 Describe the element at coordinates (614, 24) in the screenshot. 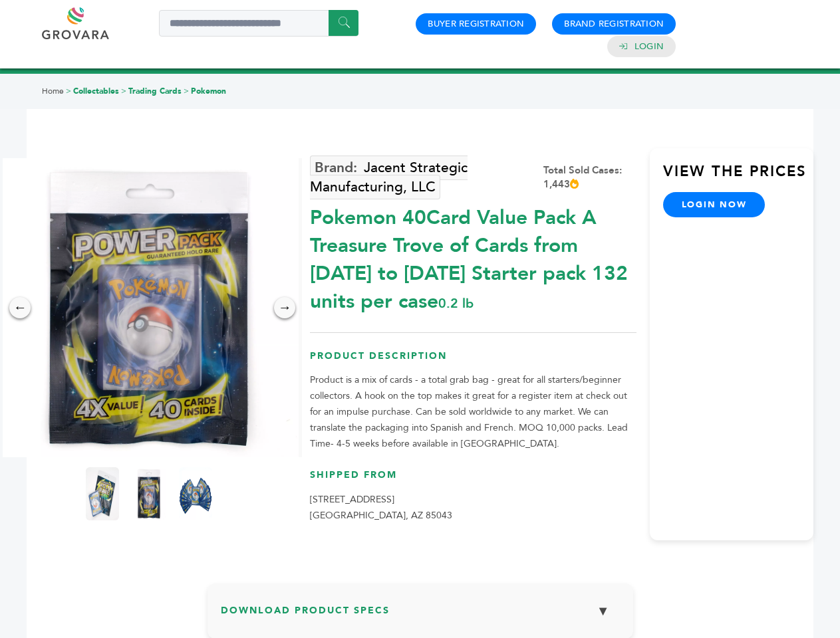

I see `a: Brand Registration` at that location.